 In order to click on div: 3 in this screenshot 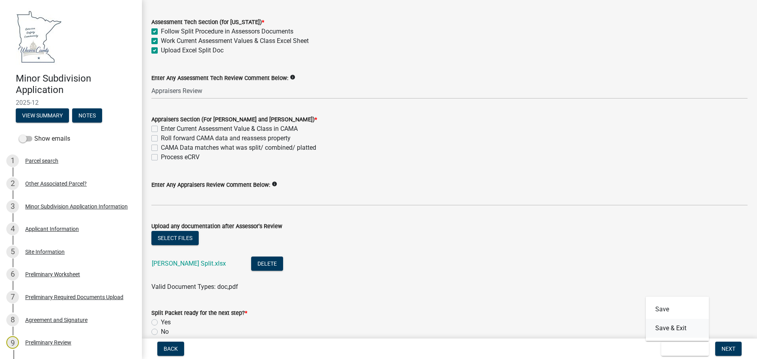, I will do `click(13, 207)`.